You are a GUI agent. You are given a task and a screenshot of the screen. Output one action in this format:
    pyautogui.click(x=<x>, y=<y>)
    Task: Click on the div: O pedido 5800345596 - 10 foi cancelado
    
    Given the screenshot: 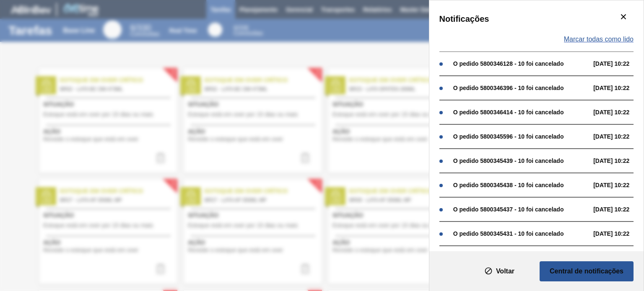 What is the action you would take?
    pyautogui.click(x=521, y=136)
    